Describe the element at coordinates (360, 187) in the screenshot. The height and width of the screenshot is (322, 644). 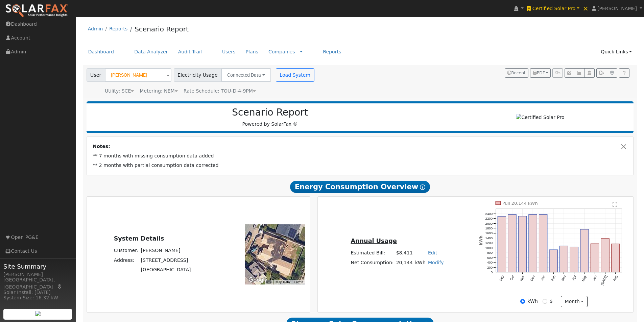
I see `span: Energy Consumption Overview` at that location.